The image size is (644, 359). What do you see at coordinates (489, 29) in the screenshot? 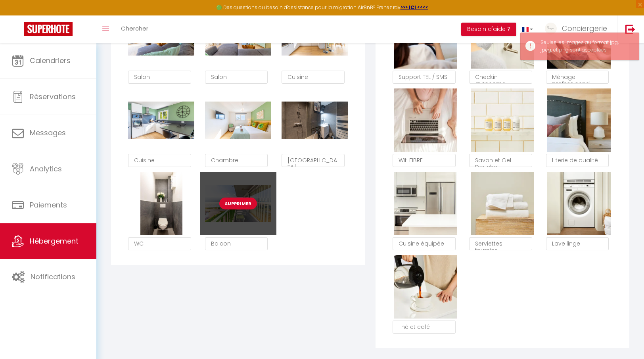
I see `button: Besoin d'aide ?` at bounding box center [489, 29].